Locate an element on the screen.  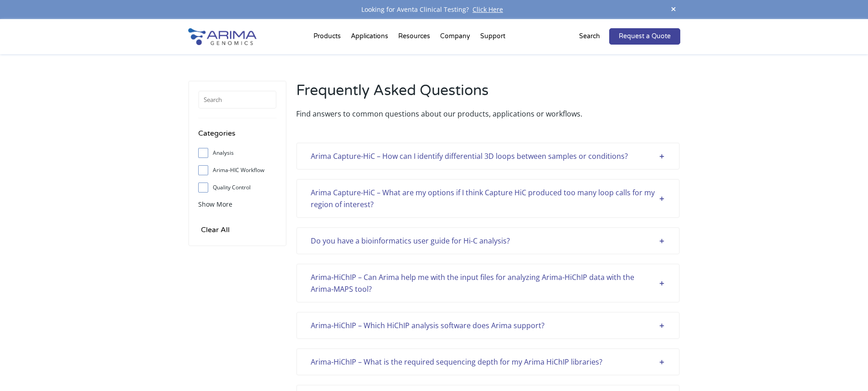
p: Find answers to common questions about our products, applications or workflows. is located at coordinates (488, 114).